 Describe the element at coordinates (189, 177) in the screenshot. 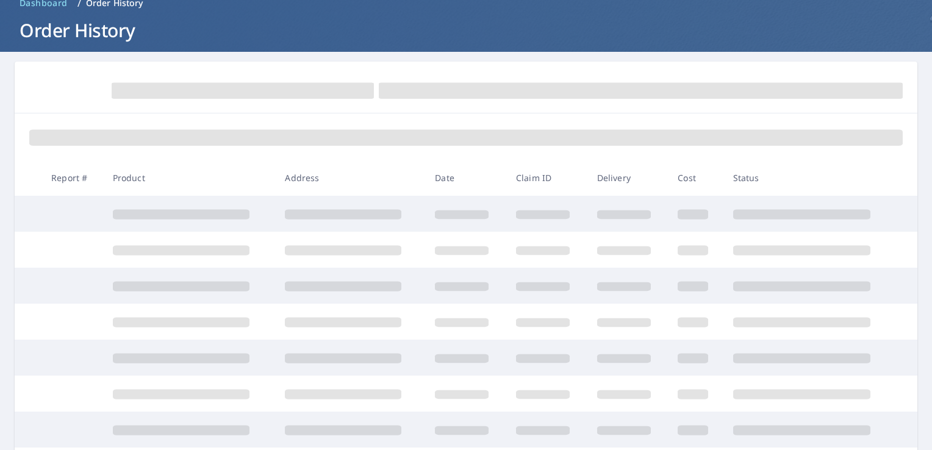

I see `th: Product` at that location.